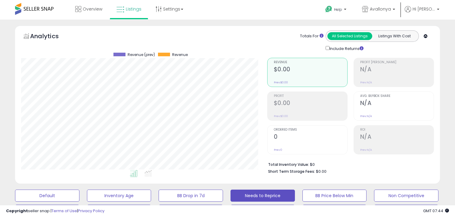 This screenshot has height=217, width=455. What do you see at coordinates (47, 211) in the screenshot?
I see `button: Top Sellers` at bounding box center [47, 211].